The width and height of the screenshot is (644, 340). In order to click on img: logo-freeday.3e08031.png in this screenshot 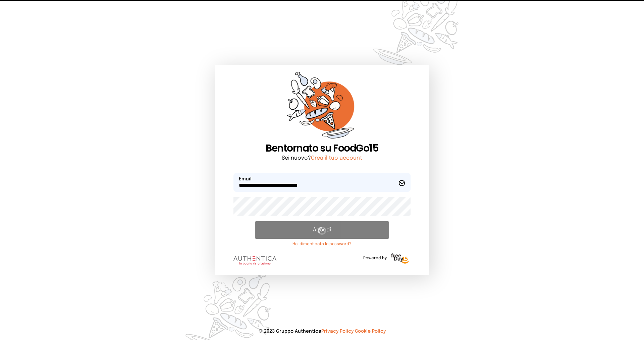, I will do `click(400, 259)`.